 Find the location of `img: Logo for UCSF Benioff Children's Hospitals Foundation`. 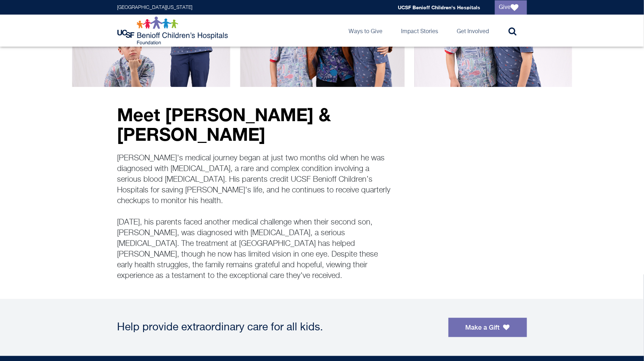

img: Logo for UCSF Benioff Children's Hospitals Foundation is located at coordinates (173, 31).